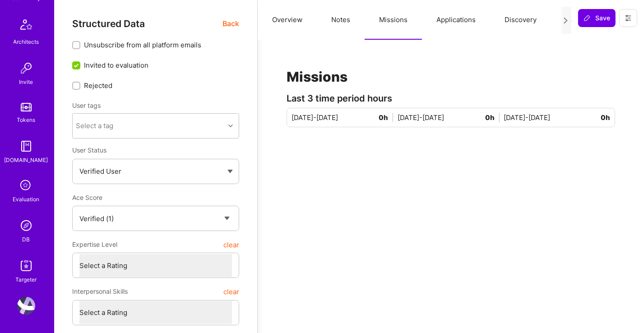  What do you see at coordinates (26, 306) in the screenshot?
I see `a: User Avatar` at bounding box center [26, 306].